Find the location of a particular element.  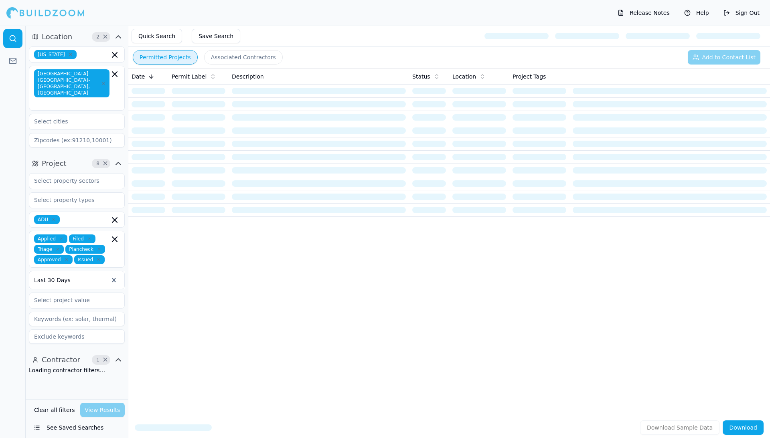

span: Project is located at coordinates (54, 164).